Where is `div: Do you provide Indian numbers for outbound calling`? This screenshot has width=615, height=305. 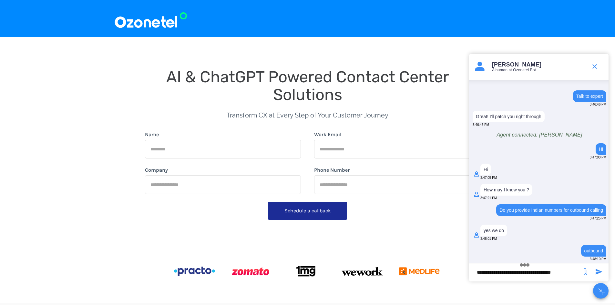 div: Do you provide Indian numbers for outbound calling is located at coordinates (551, 210).